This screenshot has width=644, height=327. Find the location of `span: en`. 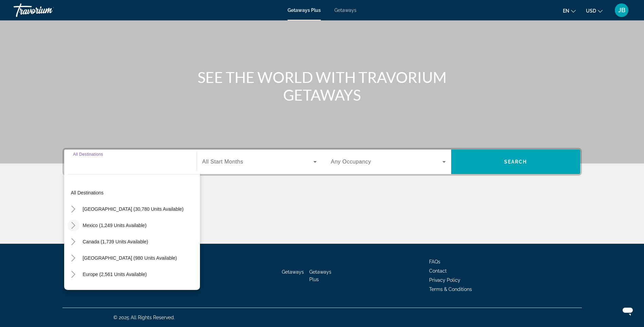

span: en is located at coordinates (566, 11).